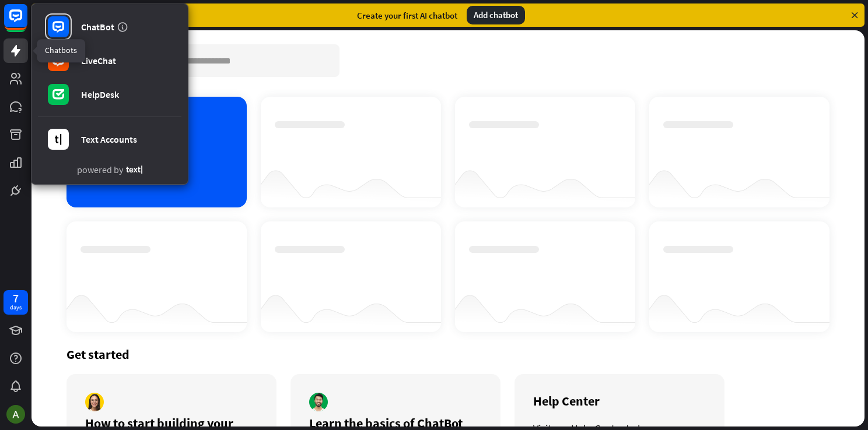  What do you see at coordinates (407, 15) in the screenshot?
I see `div: Create your first AI chatbot` at bounding box center [407, 15].